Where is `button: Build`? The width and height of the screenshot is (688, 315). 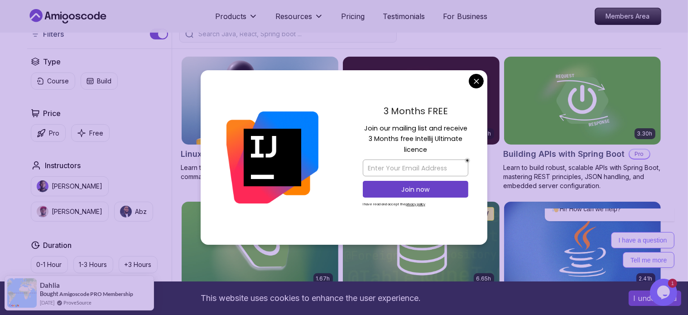 button: Build is located at coordinates (99, 81).